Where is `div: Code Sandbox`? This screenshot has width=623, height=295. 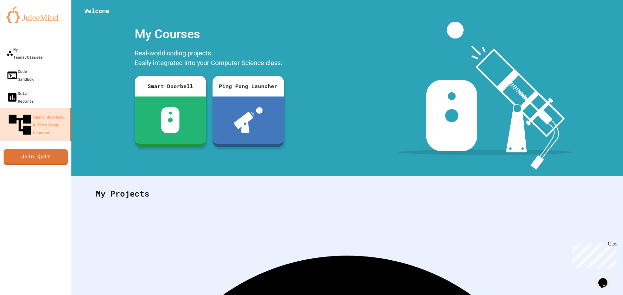 div: Code Sandbox is located at coordinates (20, 75).